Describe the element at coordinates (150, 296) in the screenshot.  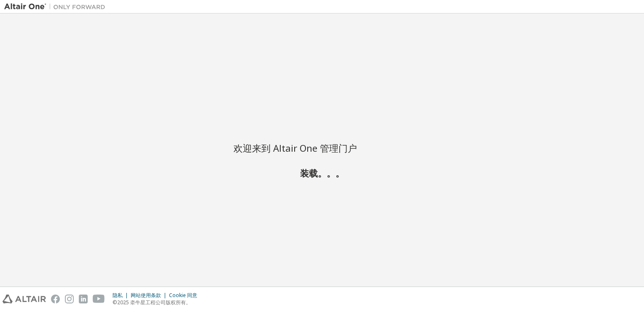
I see `div: 网站使用条款` at that location.